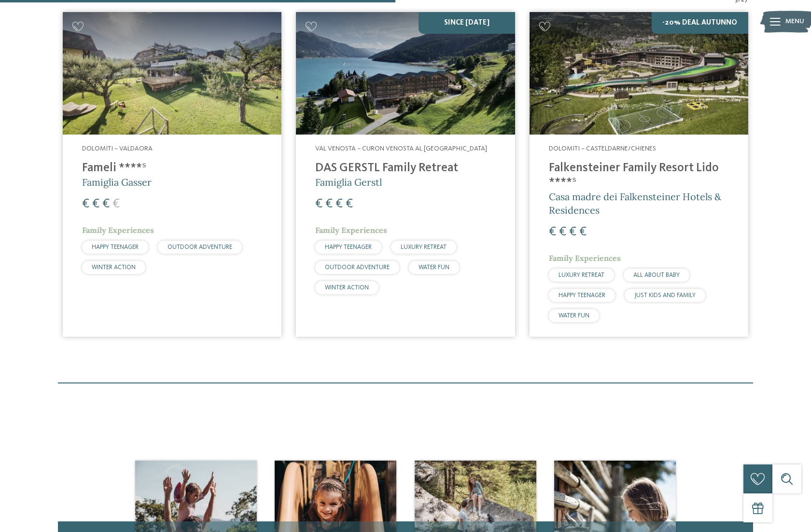 The image size is (811, 532). Describe the element at coordinates (117, 182) in the screenshot. I see `span: Famiglia Gasser` at that location.